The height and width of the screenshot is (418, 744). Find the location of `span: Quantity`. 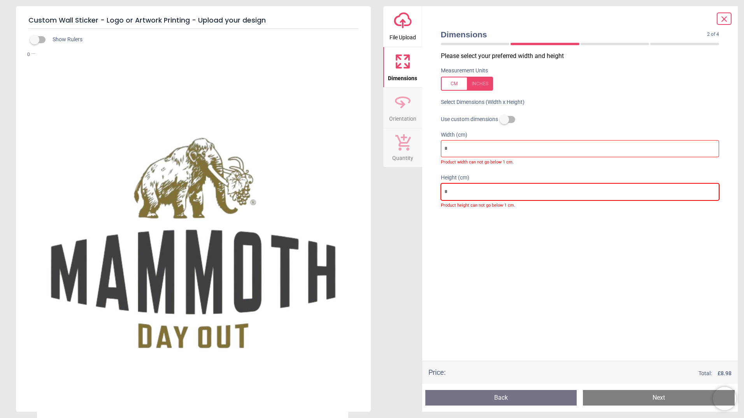

span: Quantity is located at coordinates (403, 157).